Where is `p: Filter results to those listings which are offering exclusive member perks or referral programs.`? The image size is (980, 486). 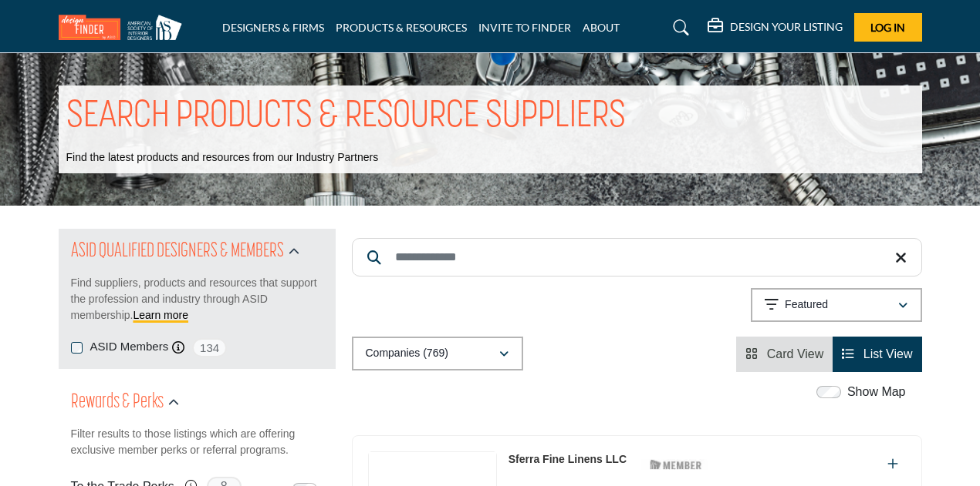
p: Filter results to those listings which are offering exclusive member perks or referral programs. is located at coordinates (196, 443).